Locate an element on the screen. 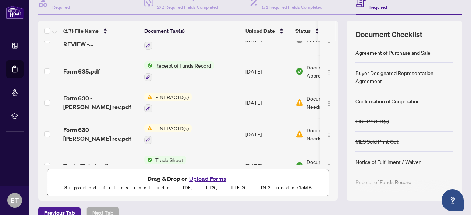 This screenshot has height=215, width=471. th: Document Tag(s) is located at coordinates (192, 31).